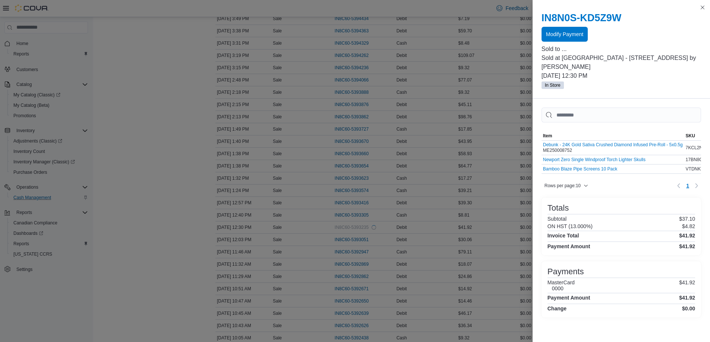 This screenshot has width=710, height=342. Describe the element at coordinates (688, 226) in the screenshot. I see `p: $4.82` at that location.